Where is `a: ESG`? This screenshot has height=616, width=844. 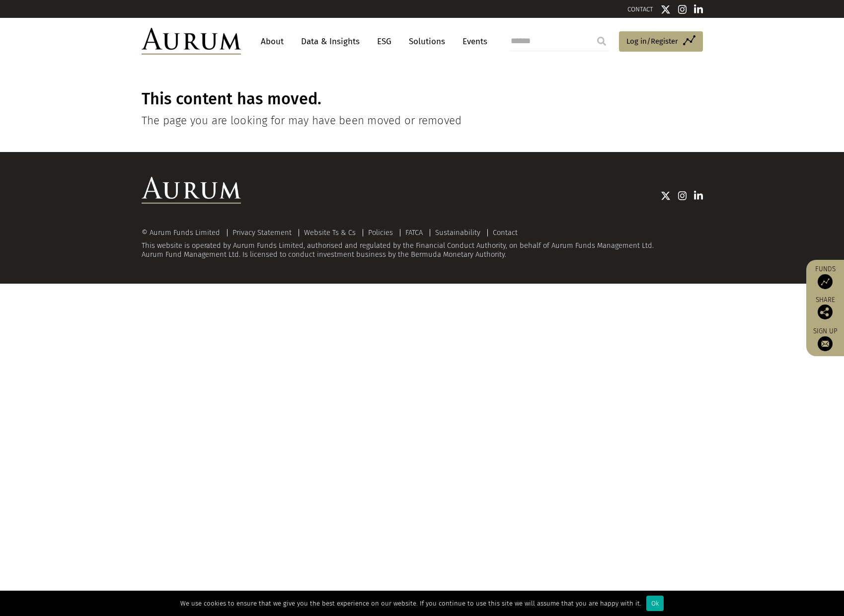
a: ESG is located at coordinates (384, 41).